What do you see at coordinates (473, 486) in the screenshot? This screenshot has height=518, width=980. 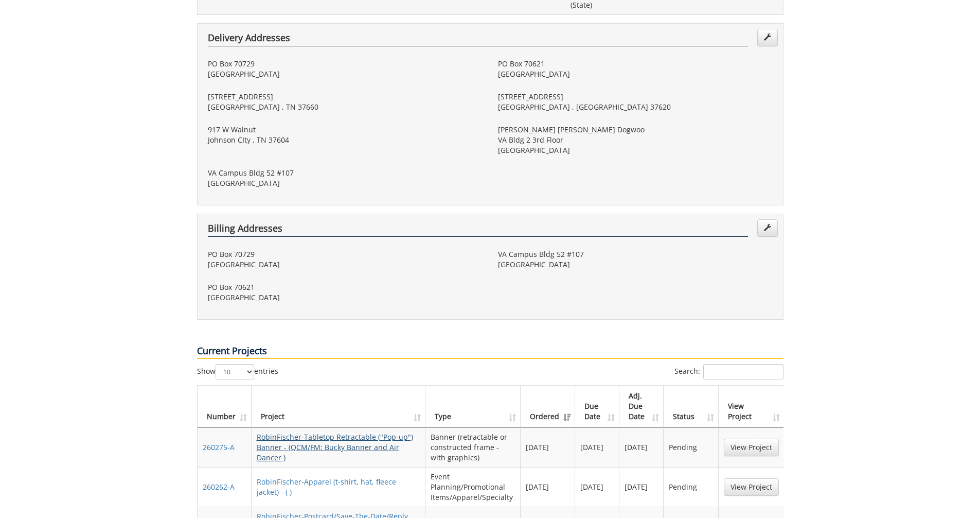 I see `td: Event Planning/Promotional Items/Apparel/Specialty` at bounding box center [473, 486].